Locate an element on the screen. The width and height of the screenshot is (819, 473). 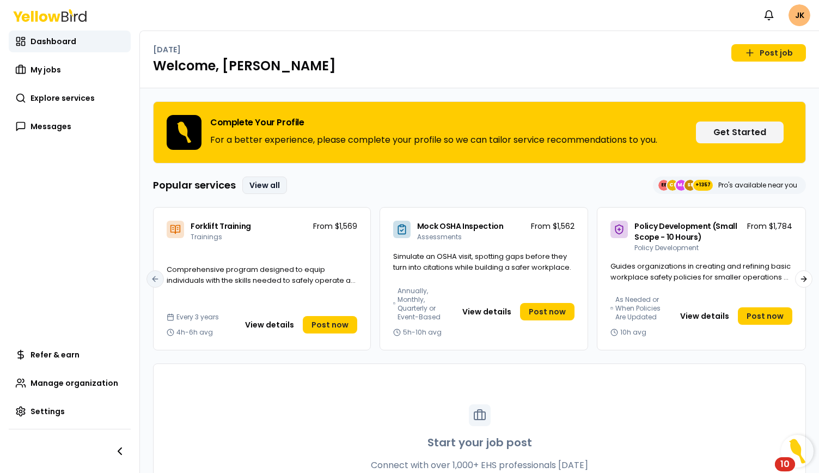
span: Refer & earn is located at coordinates (55, 354).